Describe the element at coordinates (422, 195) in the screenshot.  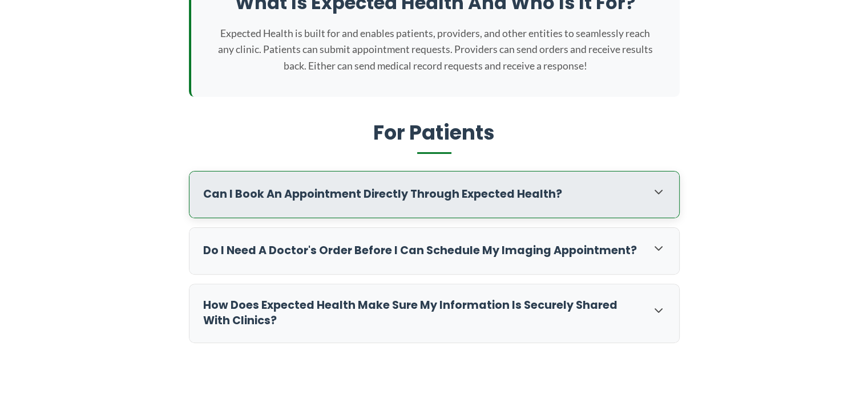
I see `h3: Can I book an appointment directly through Expected Health?` at that location.